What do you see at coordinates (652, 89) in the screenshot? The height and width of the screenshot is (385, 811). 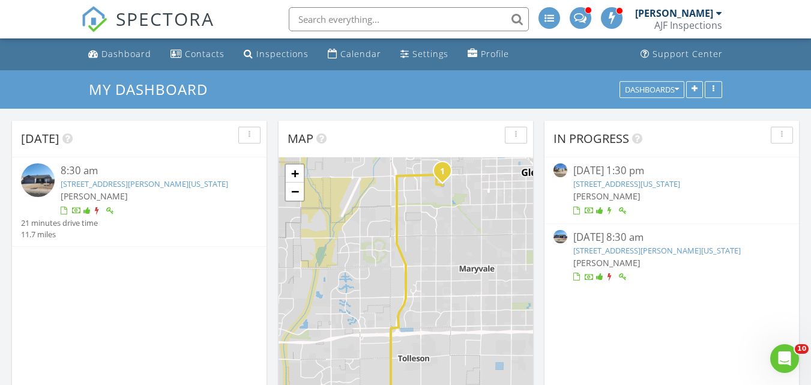 I see `div: Dashboards` at bounding box center [652, 89].